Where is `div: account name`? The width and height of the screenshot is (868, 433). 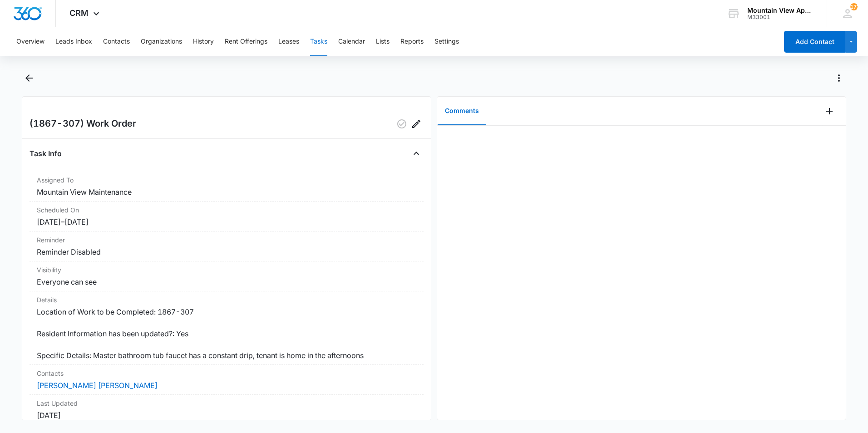
div: account name is located at coordinates (780, 10).